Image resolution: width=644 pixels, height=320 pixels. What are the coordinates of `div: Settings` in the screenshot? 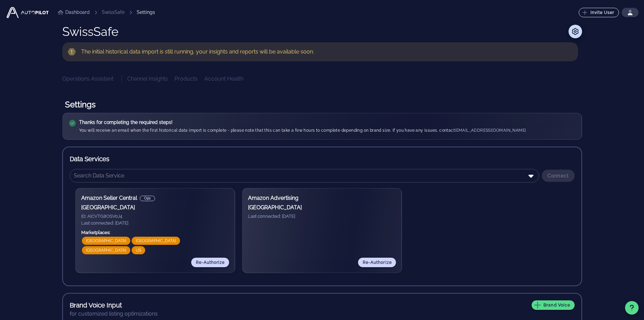 It's located at (146, 12).